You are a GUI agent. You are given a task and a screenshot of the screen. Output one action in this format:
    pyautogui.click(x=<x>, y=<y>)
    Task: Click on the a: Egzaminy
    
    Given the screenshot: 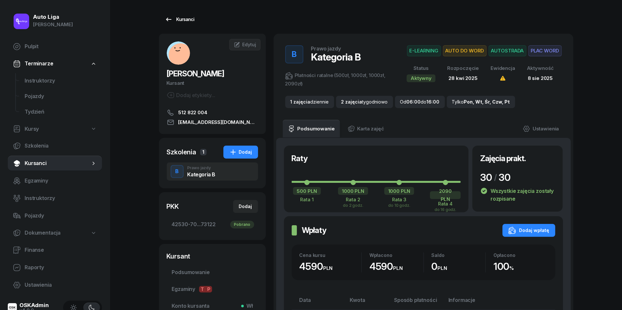 What is the action you would take?
    pyautogui.click(x=55, y=181)
    